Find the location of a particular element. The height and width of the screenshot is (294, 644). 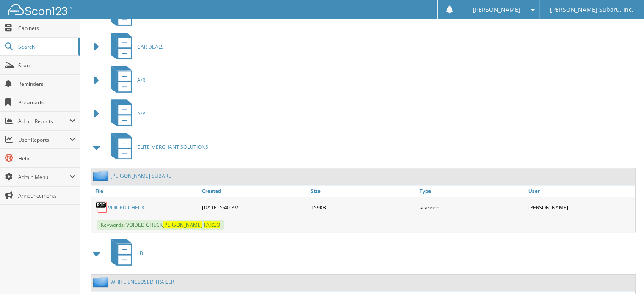

img: PDF.png is located at coordinates (102, 207).